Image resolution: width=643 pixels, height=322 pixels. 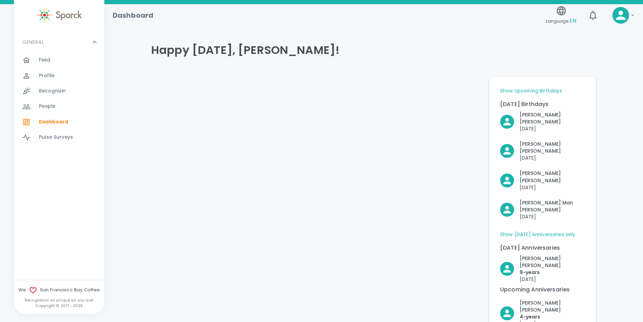 What do you see at coordinates (561, 15) in the screenshot?
I see `button: Language:EN` at bounding box center [561, 15].